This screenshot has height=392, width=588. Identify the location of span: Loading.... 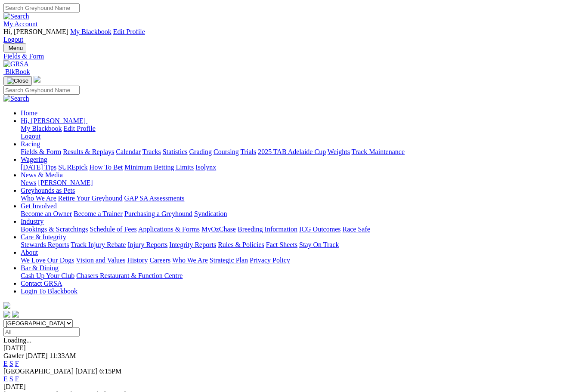
(17, 340).